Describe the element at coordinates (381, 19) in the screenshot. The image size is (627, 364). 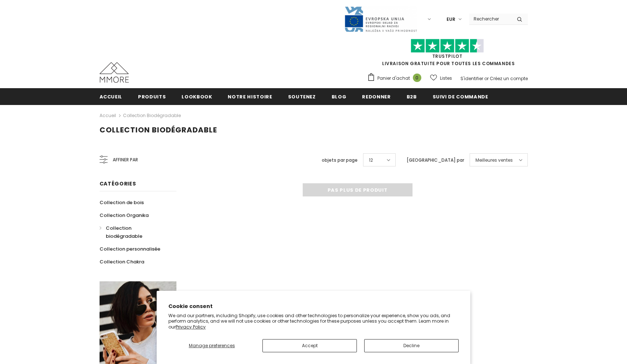
I see `img: Javni Razpis` at that location.